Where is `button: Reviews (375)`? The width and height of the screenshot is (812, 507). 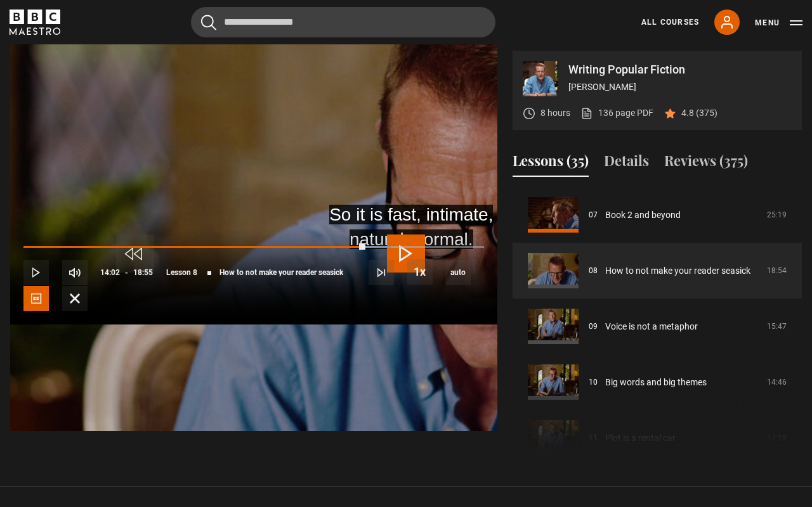
button: Reviews (375) is located at coordinates (706, 163).